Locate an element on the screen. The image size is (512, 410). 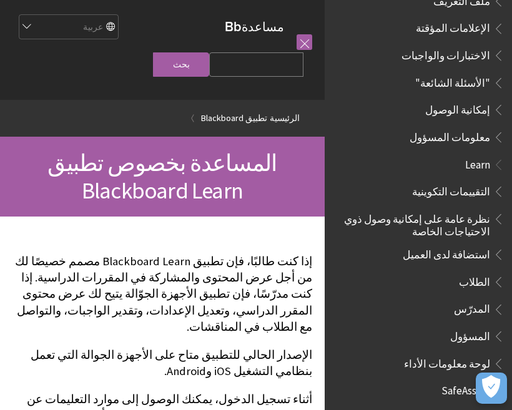
span: المساعدة بخصوص تطبيق Blackboard Learn is located at coordinates (162, 177).